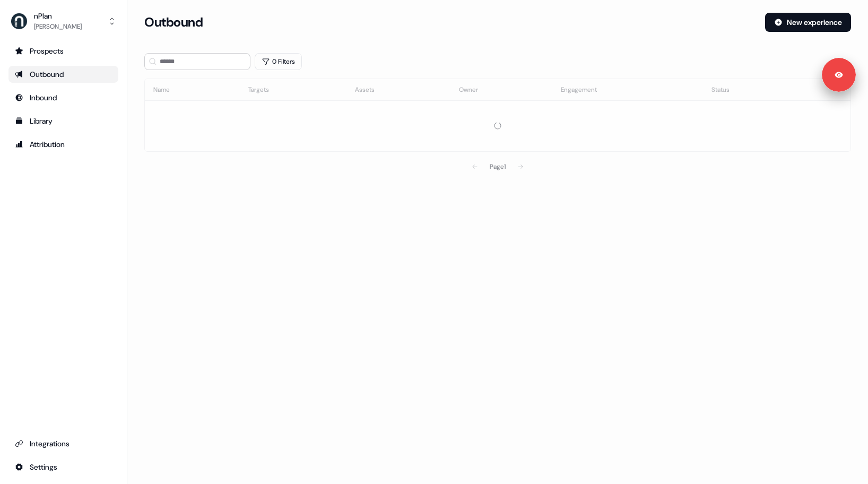  What do you see at coordinates (58, 16) in the screenshot?
I see `div: nPlan` at bounding box center [58, 16].